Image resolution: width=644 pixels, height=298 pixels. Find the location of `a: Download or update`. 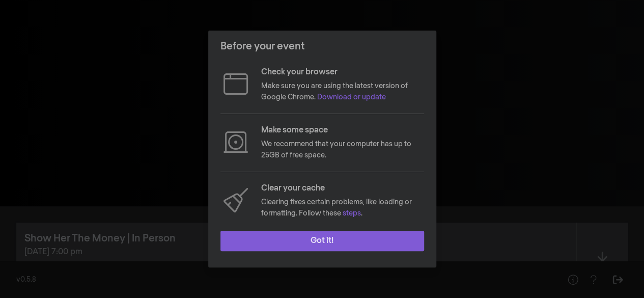

a: Download or update is located at coordinates (351, 98).